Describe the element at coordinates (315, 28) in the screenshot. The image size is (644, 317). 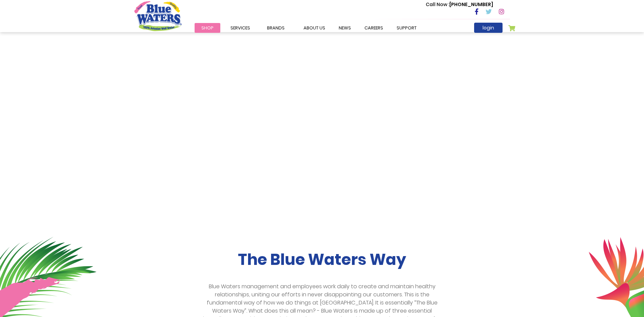
I see `a: about us` at that location.